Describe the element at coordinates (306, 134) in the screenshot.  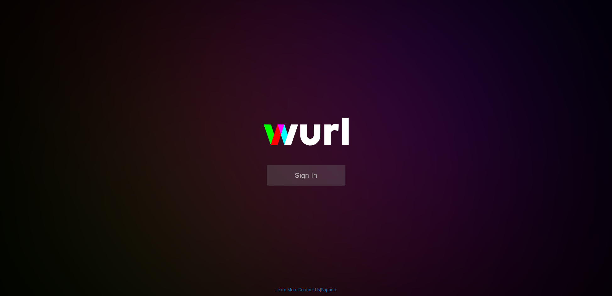
I see `img: wurl-logo-on-black-223613ac3d8ba8fe6dc639794a292ebdb59501304c7dfd60c99c58986ef67473.svg` at that location.